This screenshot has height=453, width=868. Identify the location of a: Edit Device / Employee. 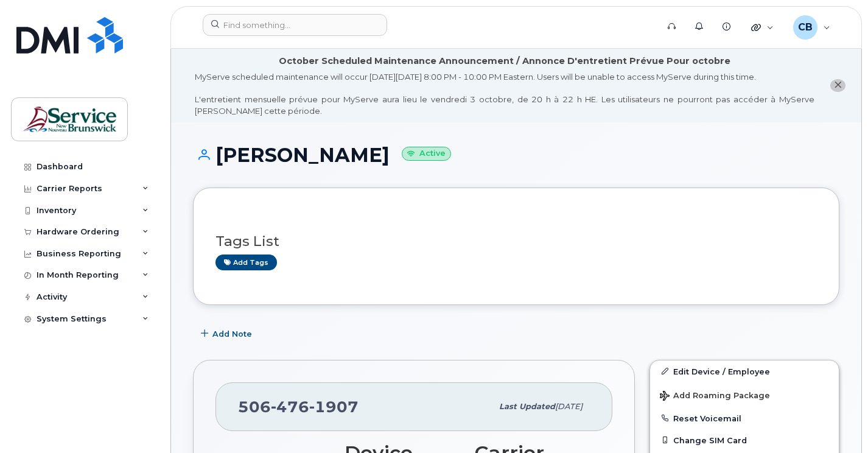
(745, 371).